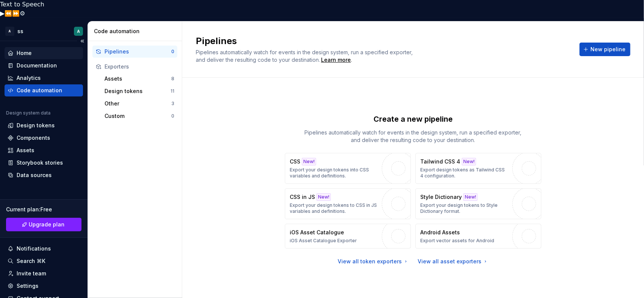 This screenshot has height=298, width=644. I want to click on span: New pipeline, so click(608, 49).